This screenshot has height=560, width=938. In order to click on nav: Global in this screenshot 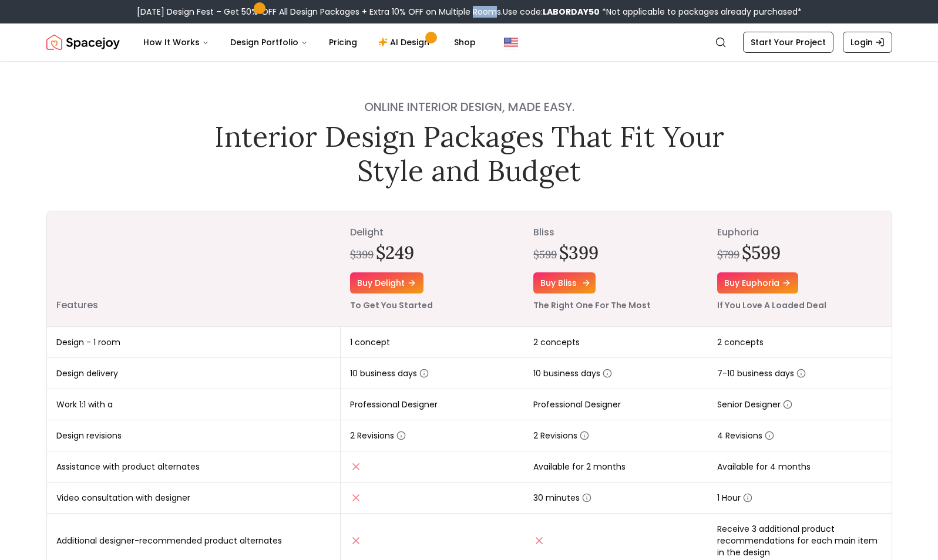, I will do `click(469, 43)`.